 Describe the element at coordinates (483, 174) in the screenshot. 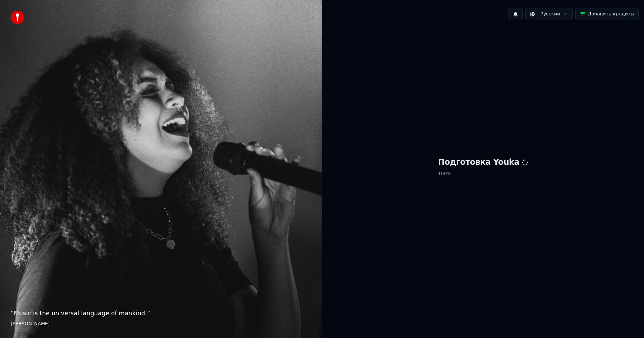

I see `p: 100 %` at that location.